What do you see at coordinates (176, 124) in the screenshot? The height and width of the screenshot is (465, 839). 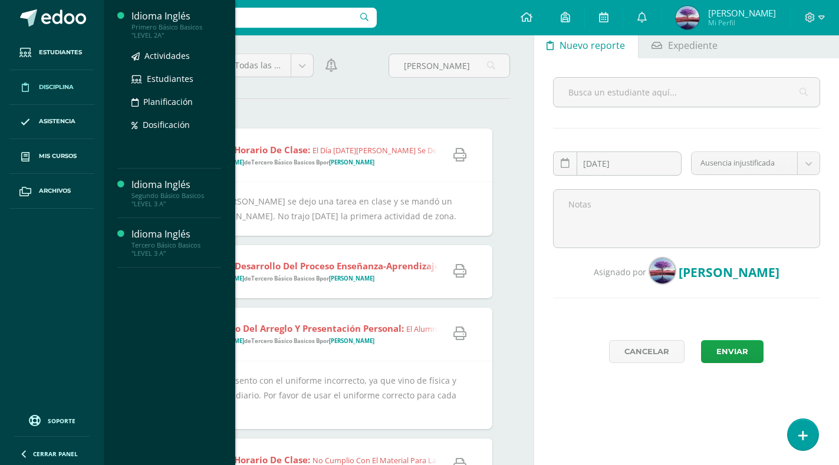 I see `a: Dosificación` at bounding box center [176, 124].